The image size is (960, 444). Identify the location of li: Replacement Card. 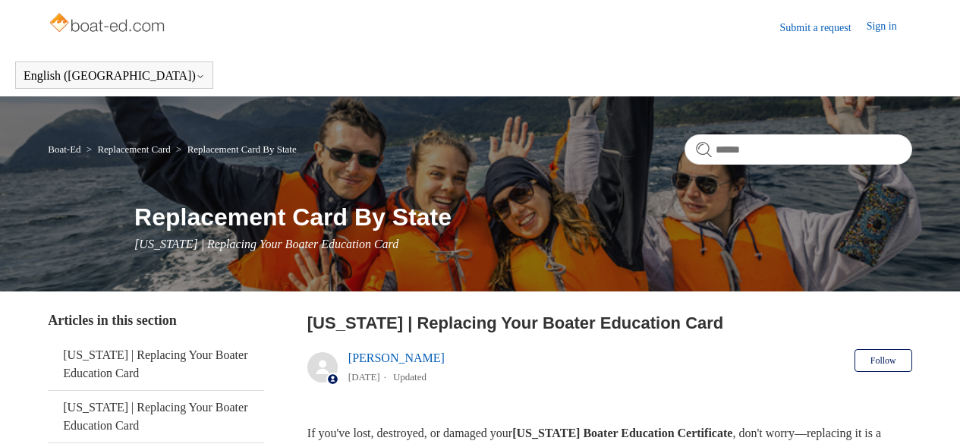
(128, 149).